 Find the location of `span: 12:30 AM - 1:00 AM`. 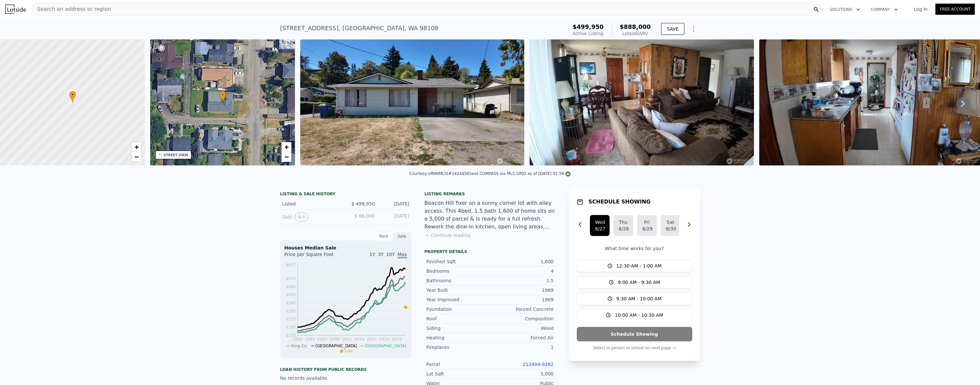

span: 12:30 AM - 1:00 AM is located at coordinates (639, 265).